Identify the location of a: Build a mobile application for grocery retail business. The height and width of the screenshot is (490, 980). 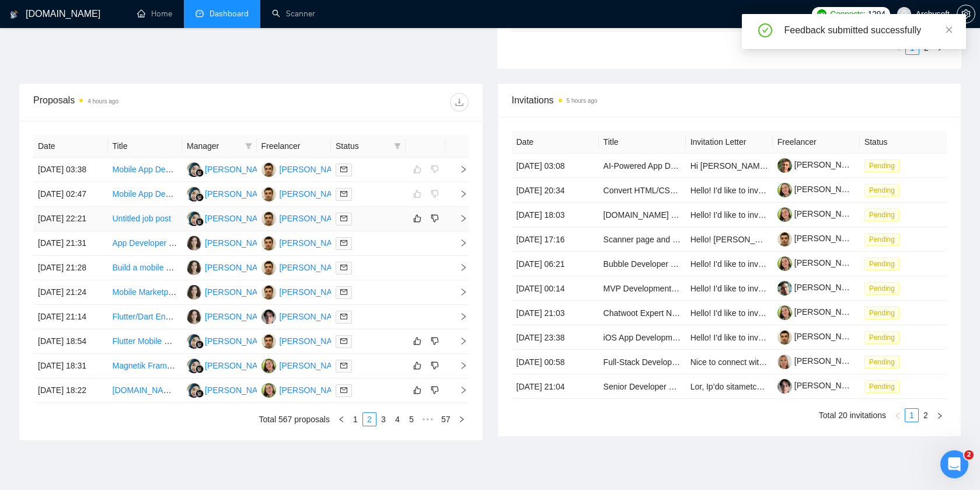
(207, 268).